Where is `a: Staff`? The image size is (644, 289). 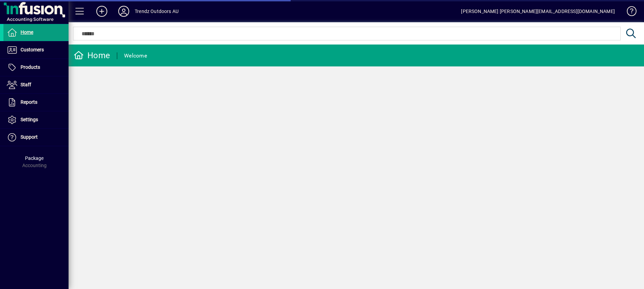
a: Staff is located at coordinates (36, 85).